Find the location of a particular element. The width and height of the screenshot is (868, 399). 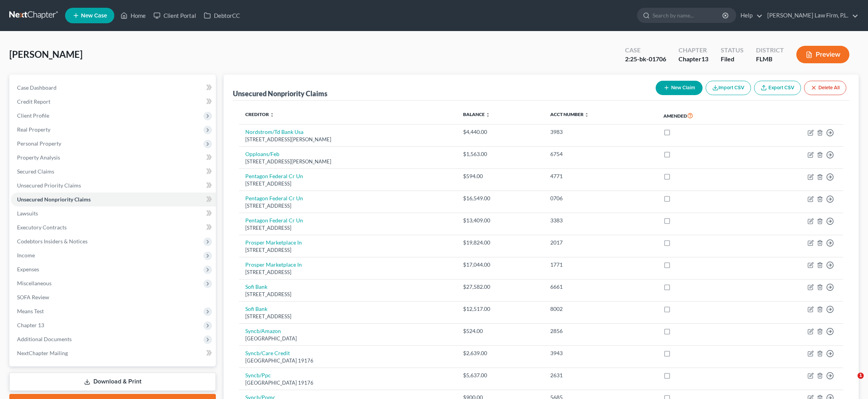

div: $17,044.00 is located at coordinates (500, 264).